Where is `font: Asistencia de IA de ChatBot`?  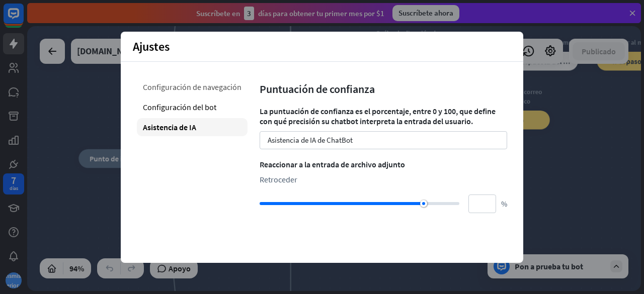
font: Asistencia de IA de ChatBot is located at coordinates (310, 140).